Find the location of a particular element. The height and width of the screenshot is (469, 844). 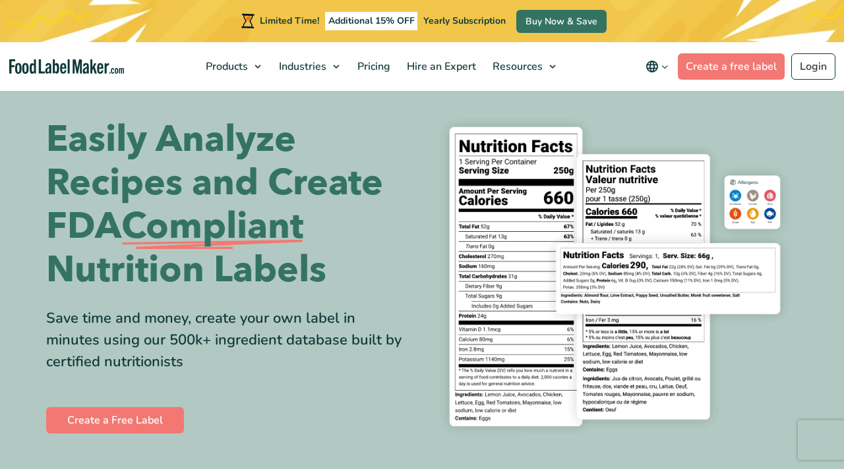

span: Pricing is located at coordinates (372, 67).